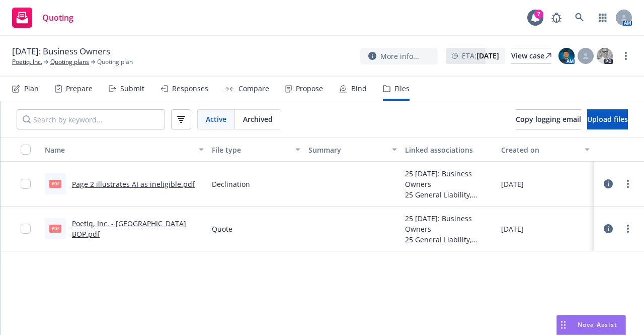 This screenshot has width=644, height=335. What do you see at coordinates (222, 229) in the screenshot?
I see `span: Quote` at bounding box center [222, 229].